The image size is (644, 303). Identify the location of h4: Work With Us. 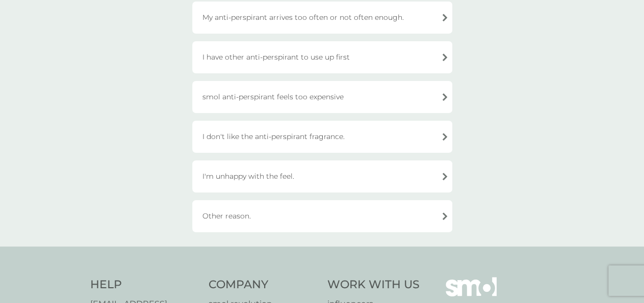
(373, 284).